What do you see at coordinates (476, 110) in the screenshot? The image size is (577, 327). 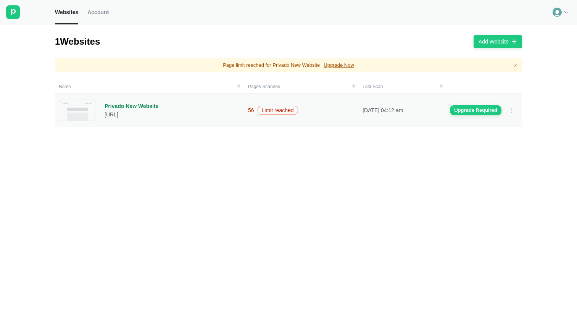 I see `button: Upgrade Required` at bounding box center [476, 110].